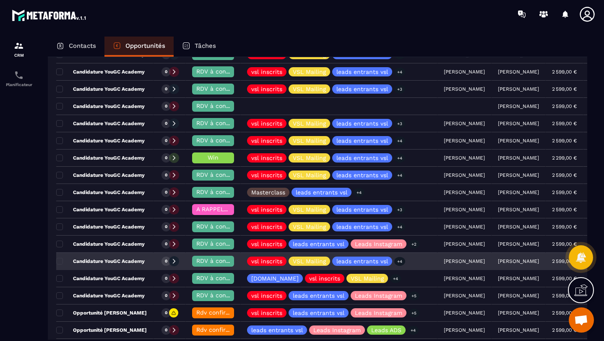  I want to click on a: schedulerschedulerPlanificateur, so click(19, 78).